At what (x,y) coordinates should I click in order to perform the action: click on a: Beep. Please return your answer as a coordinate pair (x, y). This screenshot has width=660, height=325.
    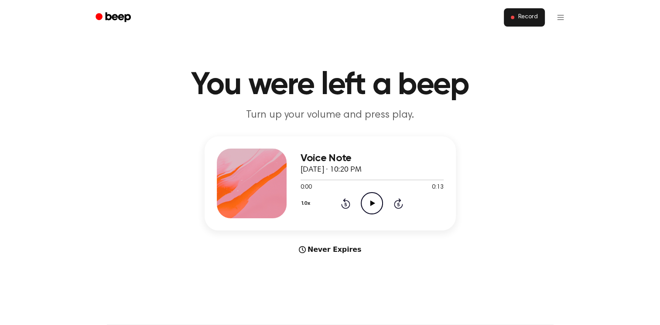
    Looking at the image, I should click on (114, 17).